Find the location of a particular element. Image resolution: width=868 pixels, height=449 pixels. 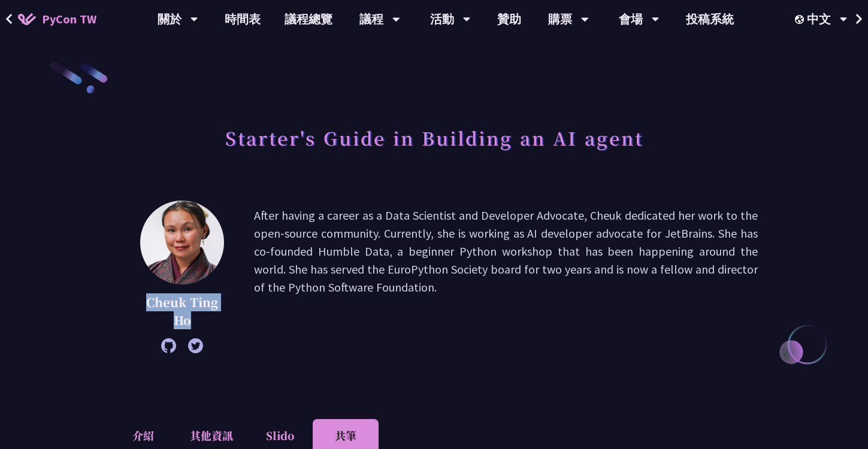

img: Cheuk Ting Ho is located at coordinates (182, 243).